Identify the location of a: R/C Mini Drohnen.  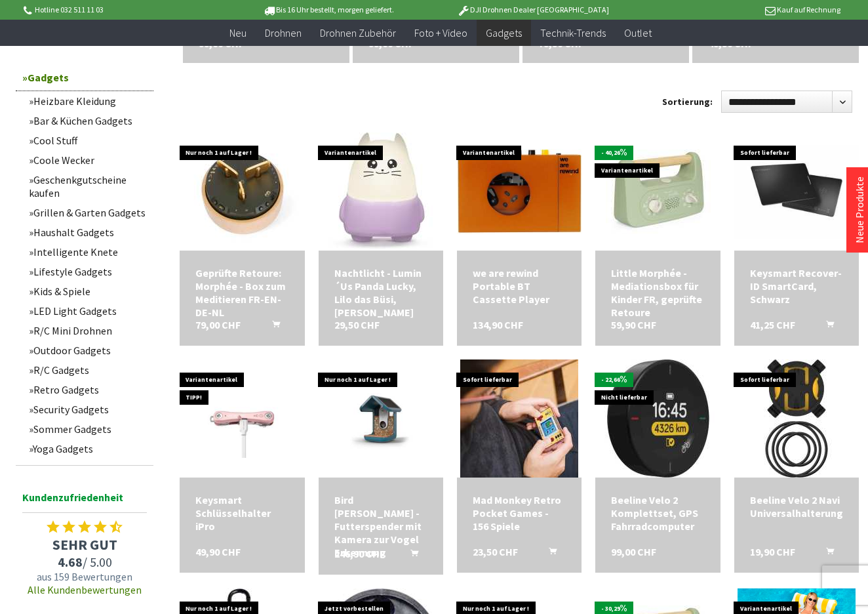
(88, 331).